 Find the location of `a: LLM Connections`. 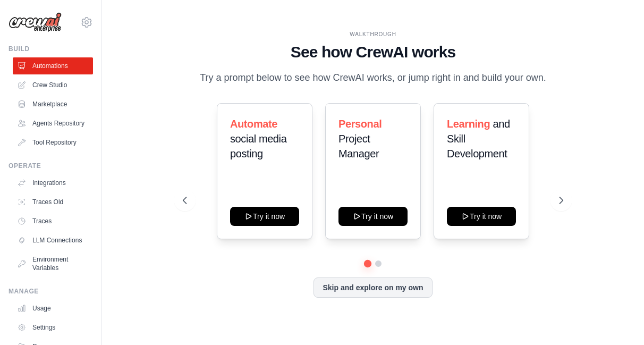

a: LLM Connections is located at coordinates (52, 240).